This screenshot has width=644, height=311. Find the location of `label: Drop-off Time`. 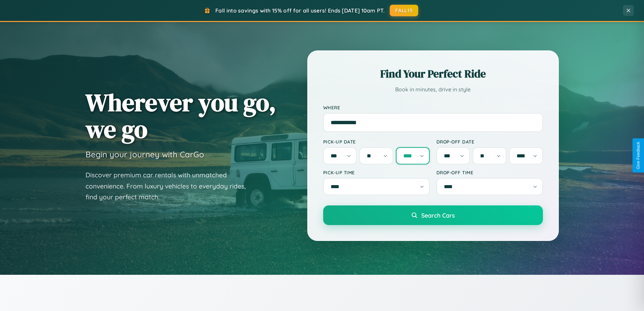

label: Drop-off Time is located at coordinates (490, 172).